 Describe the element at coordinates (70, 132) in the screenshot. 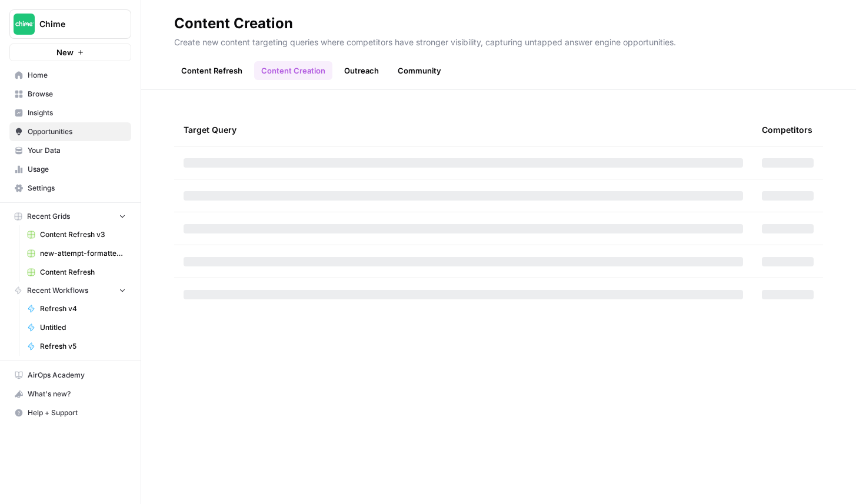

I see `a: Opportunities` at that location.